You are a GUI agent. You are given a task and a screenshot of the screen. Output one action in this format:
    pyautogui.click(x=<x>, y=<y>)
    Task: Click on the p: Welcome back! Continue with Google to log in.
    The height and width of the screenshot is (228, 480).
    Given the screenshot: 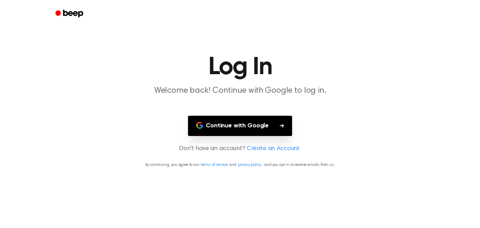 What is the action you would take?
    pyautogui.click(x=240, y=91)
    